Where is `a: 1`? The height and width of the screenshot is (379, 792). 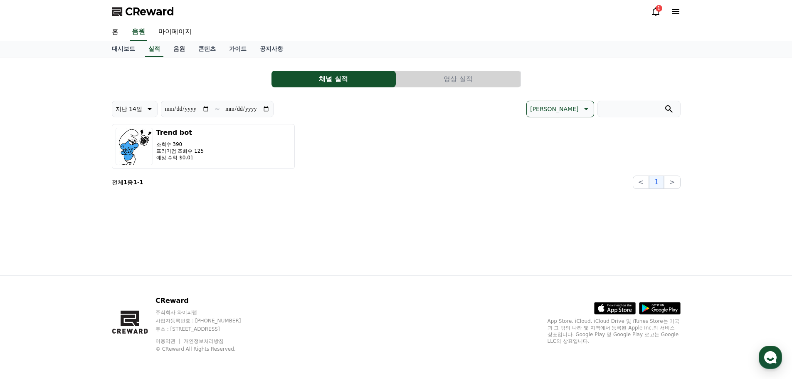
a: 1 is located at coordinates (656, 12).